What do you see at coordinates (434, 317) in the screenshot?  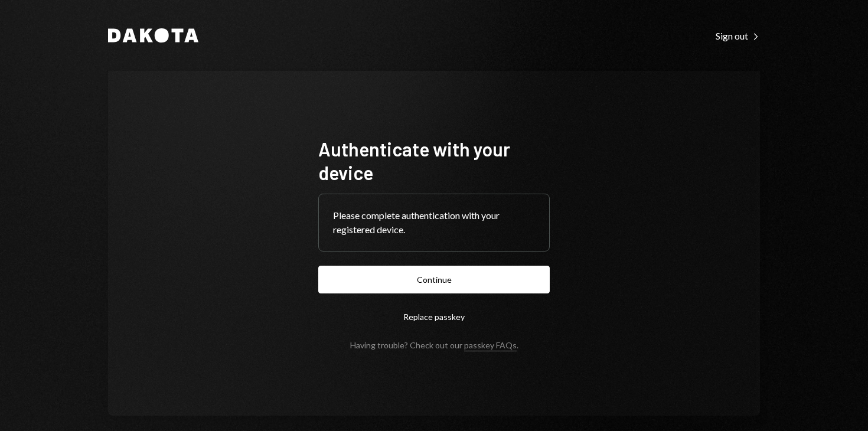 I see `button: Replace passkey` at bounding box center [434, 317].